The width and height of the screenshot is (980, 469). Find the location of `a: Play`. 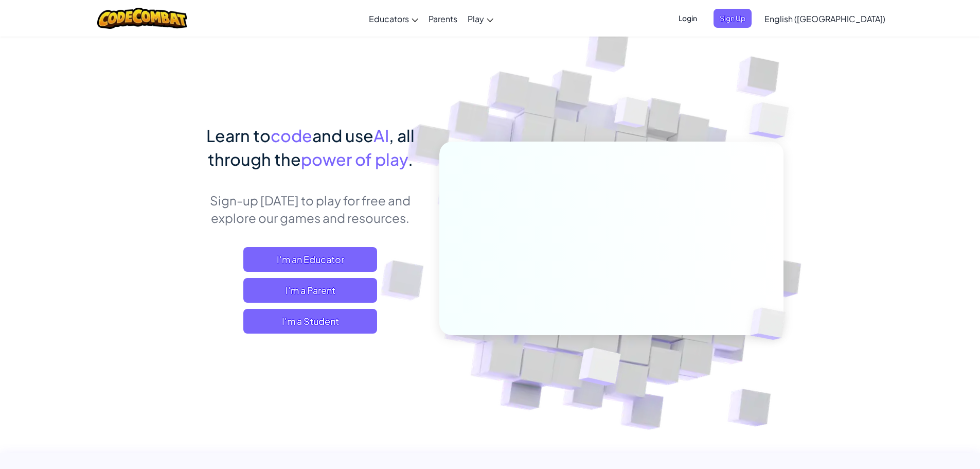

a: Play is located at coordinates (480, 18).